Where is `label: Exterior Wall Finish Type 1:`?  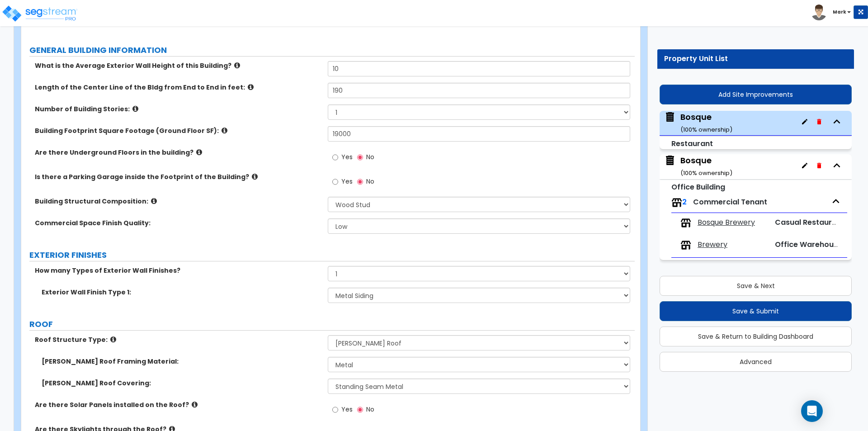
label: Exterior Wall Finish Type 1: is located at coordinates (181, 292).